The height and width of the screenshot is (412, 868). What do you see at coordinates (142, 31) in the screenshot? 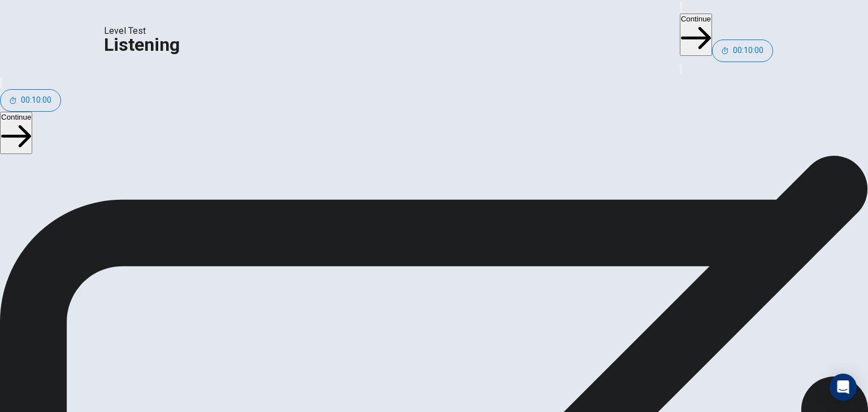
I see `span: Level Test` at bounding box center [142, 31].